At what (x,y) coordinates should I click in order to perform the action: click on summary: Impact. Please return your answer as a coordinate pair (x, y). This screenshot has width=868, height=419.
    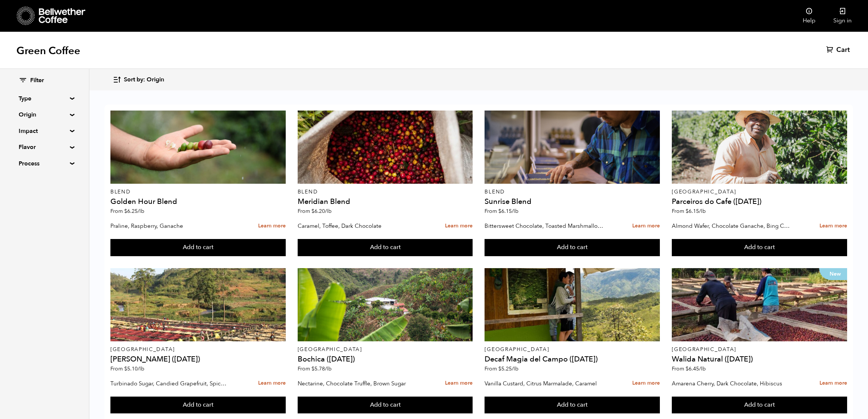
    Looking at the image, I should click on (45, 131).